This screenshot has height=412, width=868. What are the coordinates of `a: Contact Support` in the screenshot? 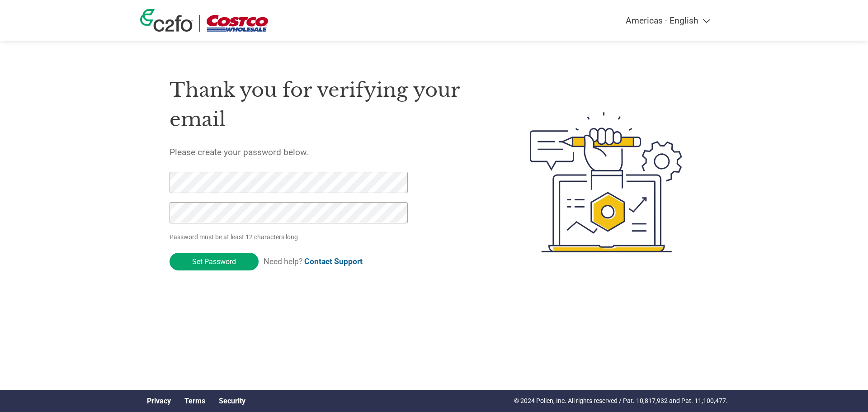 It's located at (333, 261).